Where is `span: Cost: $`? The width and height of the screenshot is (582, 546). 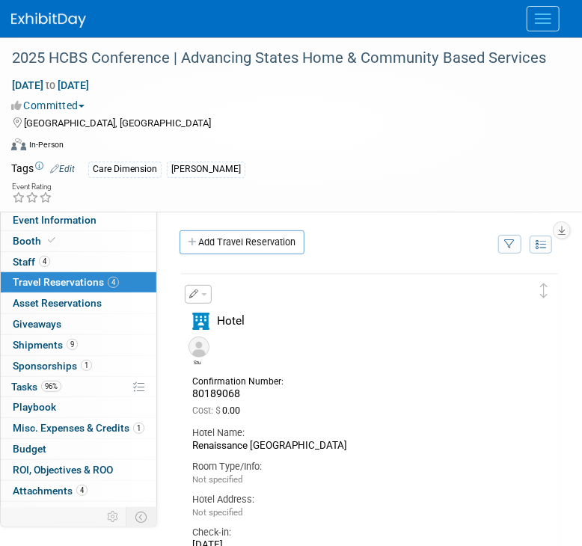
span: Cost: $ is located at coordinates (207, 410).